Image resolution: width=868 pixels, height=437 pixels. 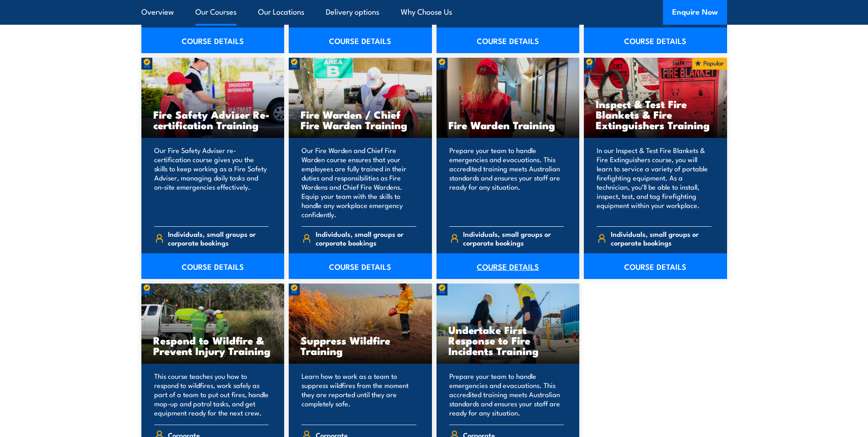 What do you see at coordinates (360, 346) in the screenshot?
I see `h3: Suppress Wildfire Training` at bounding box center [360, 346].